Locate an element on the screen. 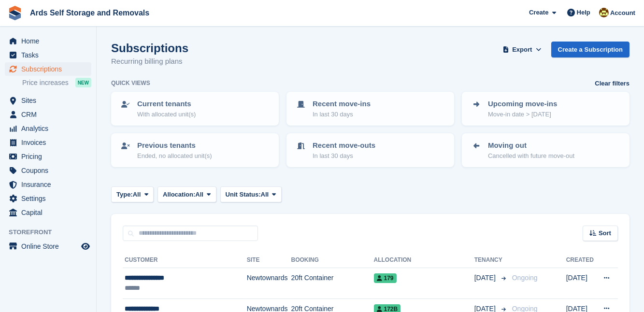 This screenshot has width=644, height=312. button: Unit Status: All is located at coordinates (251, 195).